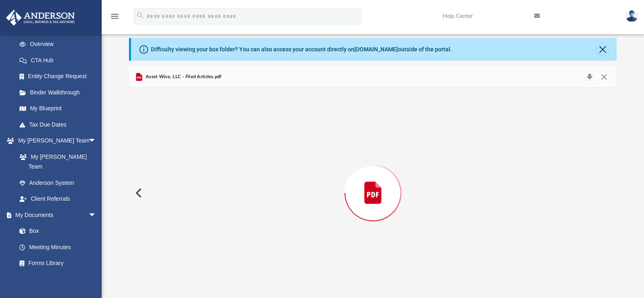 The image size is (644, 298). Describe the element at coordinates (183, 77) in the screenshot. I see `span: Asset Wise, LLC - Filed Articles.pdf` at that location.